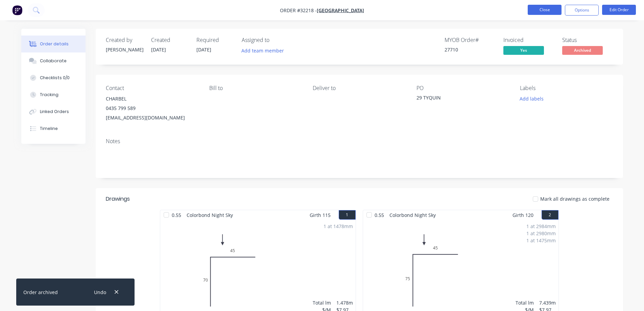 Image resolution: width=644 pixels, height=311 pixels. I want to click on div: CHARBEL, so click(152, 99).